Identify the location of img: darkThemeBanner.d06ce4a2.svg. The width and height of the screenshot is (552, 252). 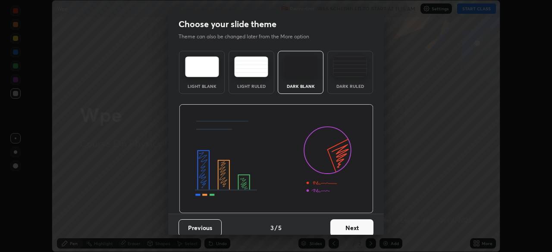
(276, 159).